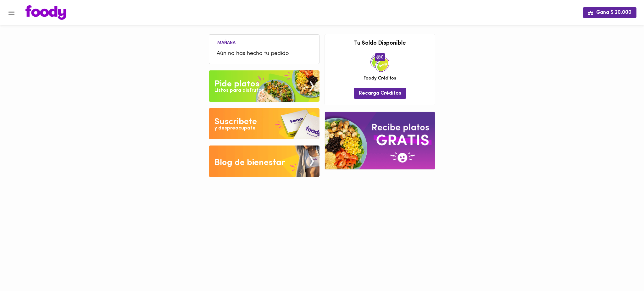 The image size is (644, 291). I want to click on h3: Tu Saldo Disponible, so click(380, 44).